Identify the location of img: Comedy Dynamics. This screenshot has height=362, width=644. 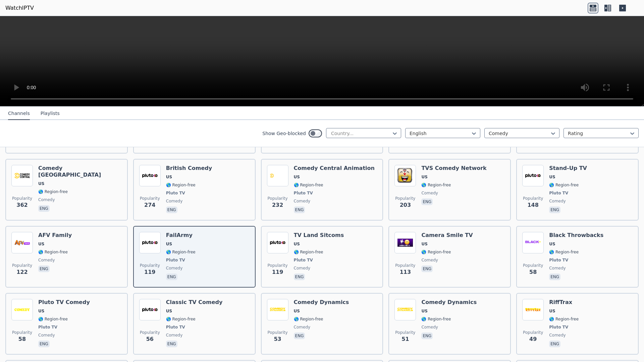
(278, 310).